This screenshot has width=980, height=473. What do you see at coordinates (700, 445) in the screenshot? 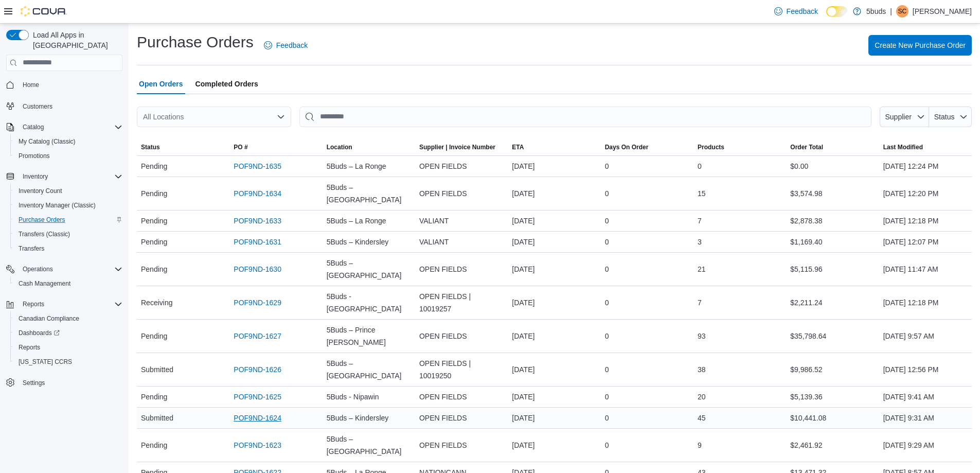
I see `span: 9` at bounding box center [700, 445].